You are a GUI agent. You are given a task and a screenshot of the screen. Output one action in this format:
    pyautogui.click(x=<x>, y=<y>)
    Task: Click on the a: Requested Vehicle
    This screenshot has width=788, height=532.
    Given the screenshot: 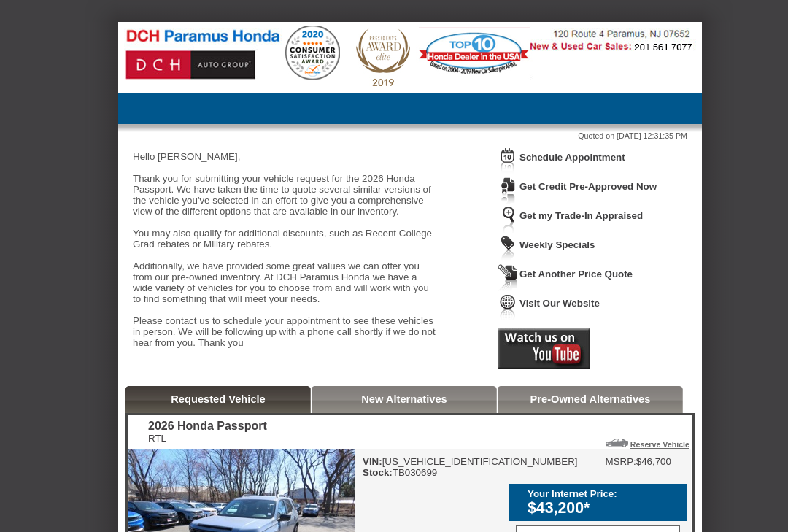 What is the action you would take?
    pyautogui.click(x=218, y=399)
    